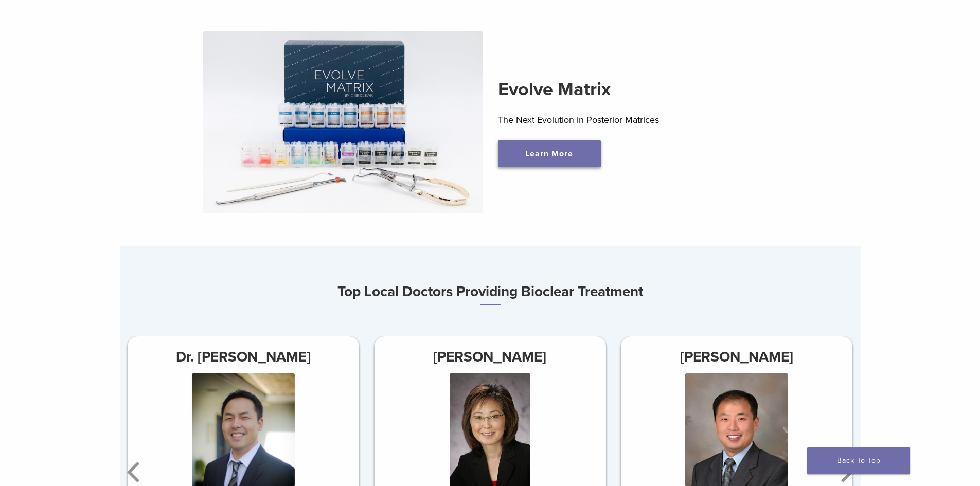 The image size is (980, 486). What do you see at coordinates (638, 90) in the screenshot?
I see `h2: Evolve Matrix` at bounding box center [638, 90].